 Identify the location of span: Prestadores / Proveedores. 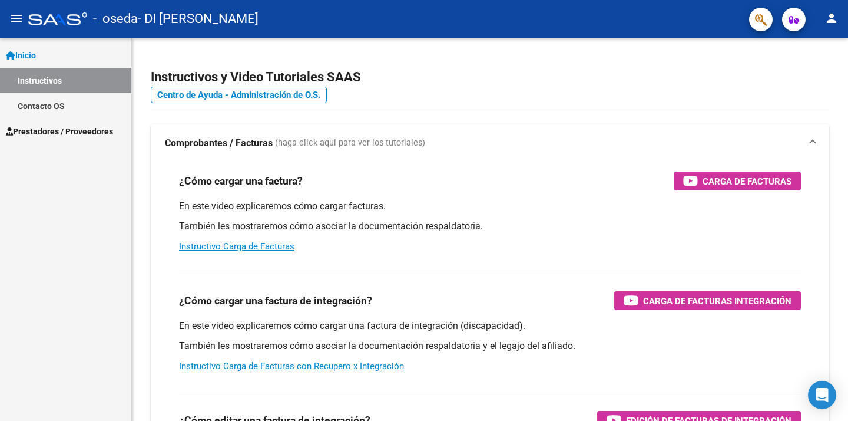
(59, 131).